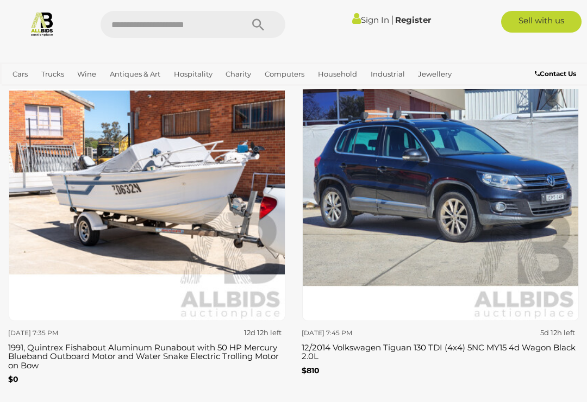 The width and height of the screenshot is (587, 402). What do you see at coordinates (371, 20) in the screenshot?
I see `a: Sign In` at bounding box center [371, 20].